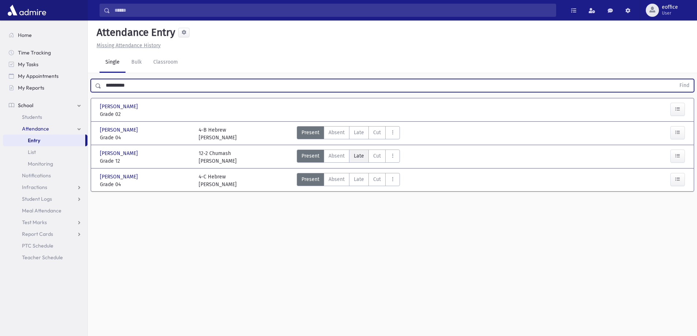 This screenshot has width=697, height=336. Describe the element at coordinates (34, 53) in the screenshot. I see `span: Time Tracking` at that location.